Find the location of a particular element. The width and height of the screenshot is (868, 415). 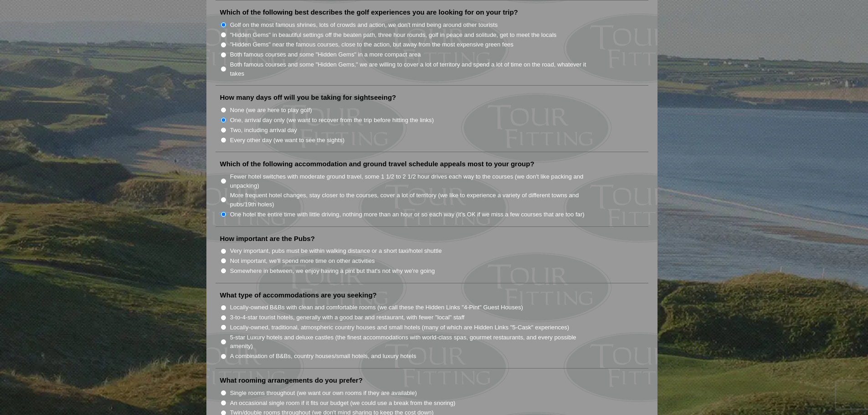

label: Both famous courses and some "Hidden Gems," we are willing to cover a lot of territory and spend ... is located at coordinates (413, 69).